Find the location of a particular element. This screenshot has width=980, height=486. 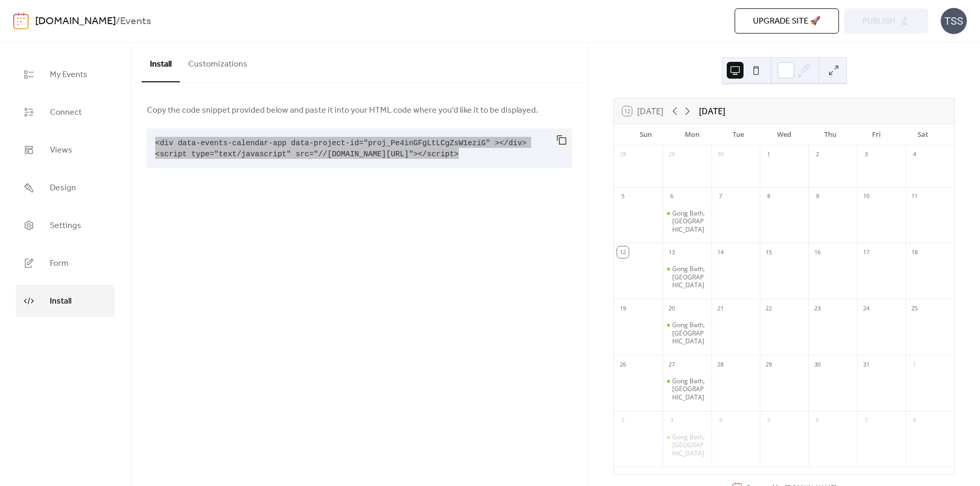

span: Upgrade site 🚀 is located at coordinates (787, 21).